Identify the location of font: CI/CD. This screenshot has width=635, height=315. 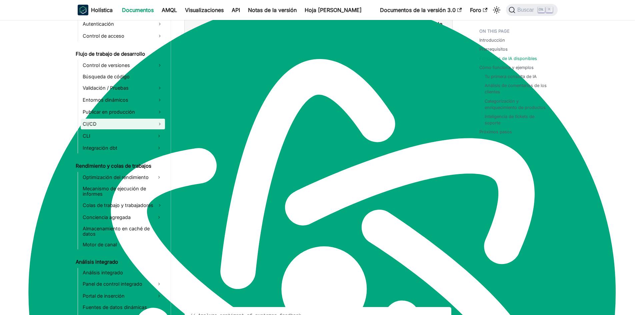
(89, 124).